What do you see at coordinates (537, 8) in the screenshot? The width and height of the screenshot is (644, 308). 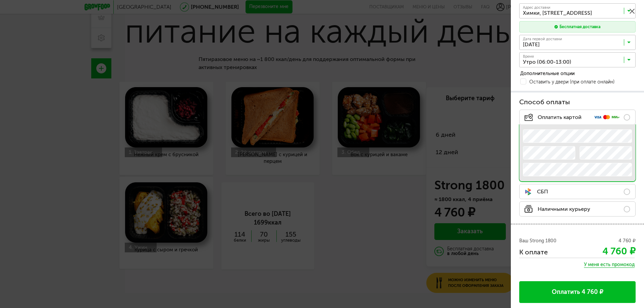 I see `span: Адрес доставки` at bounding box center [537, 8].